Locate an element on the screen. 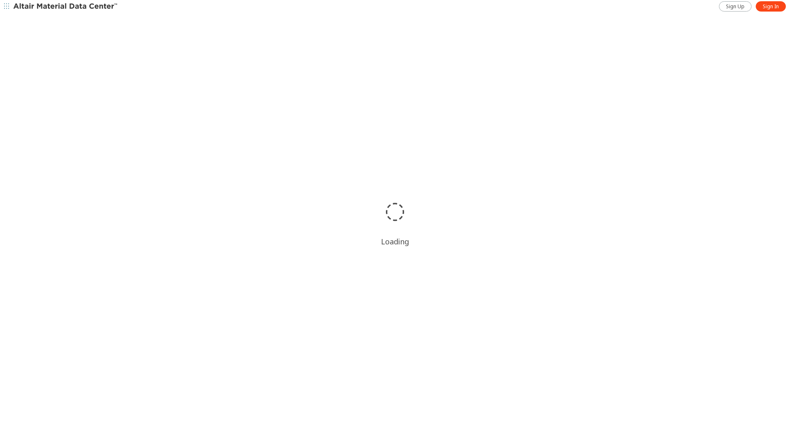  img: Altair Material Data Center is located at coordinates (66, 7).